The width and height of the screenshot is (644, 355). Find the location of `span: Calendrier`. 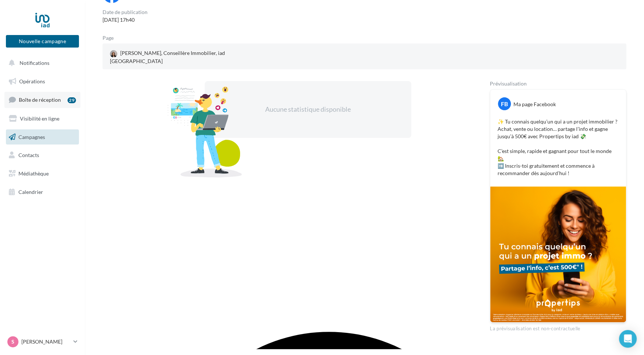

span: Calendrier is located at coordinates (30, 191).